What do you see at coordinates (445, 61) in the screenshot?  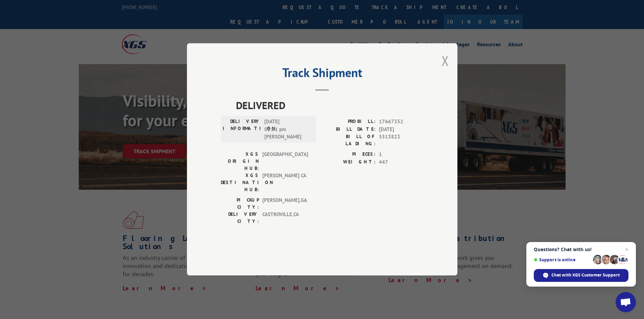 I see `button: Close modal` at bounding box center [445, 61].